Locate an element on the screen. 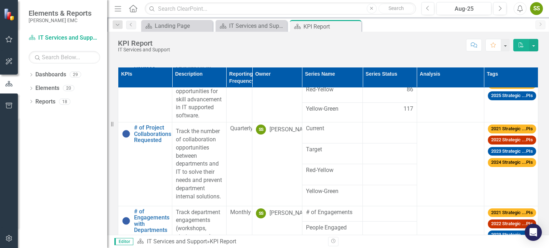 This screenshot has height=248, width=549. div: Quarterly is located at coordinates (239, 129).